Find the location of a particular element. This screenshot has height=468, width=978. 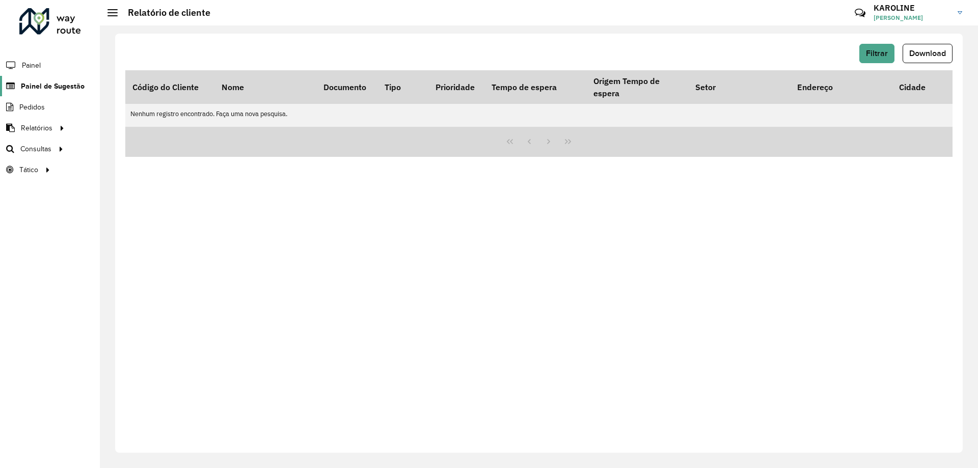

span: Tático is located at coordinates (29, 170).